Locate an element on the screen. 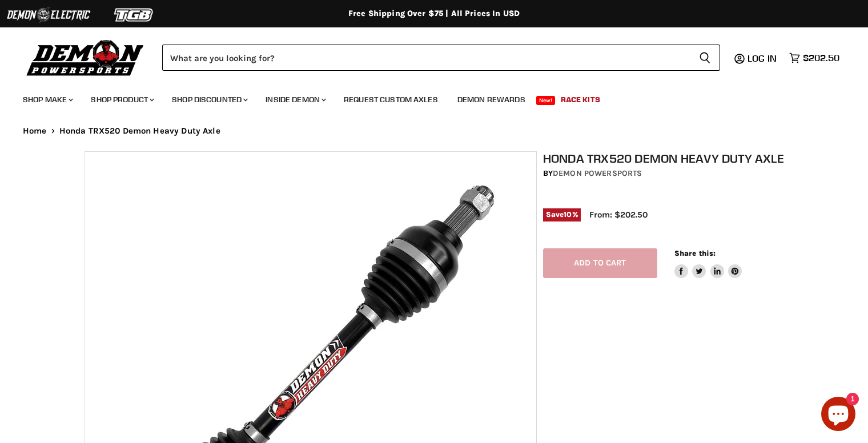 The image size is (868, 443). span: $202.50 is located at coordinates (821, 58).